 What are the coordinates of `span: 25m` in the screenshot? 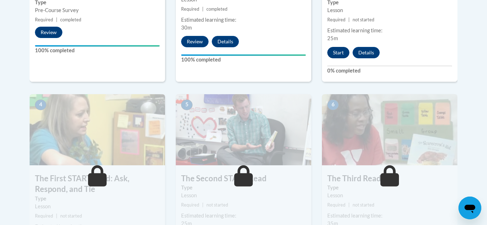 It's located at (332, 38).